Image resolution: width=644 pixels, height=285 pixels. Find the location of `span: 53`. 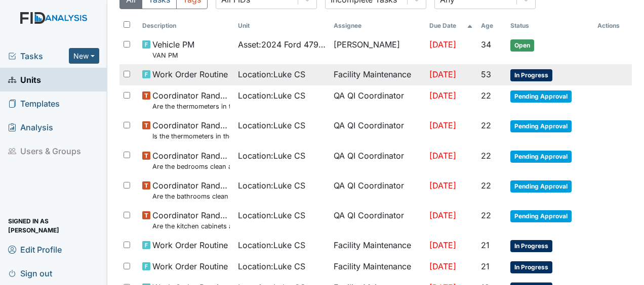

span: 53 is located at coordinates (486, 74).